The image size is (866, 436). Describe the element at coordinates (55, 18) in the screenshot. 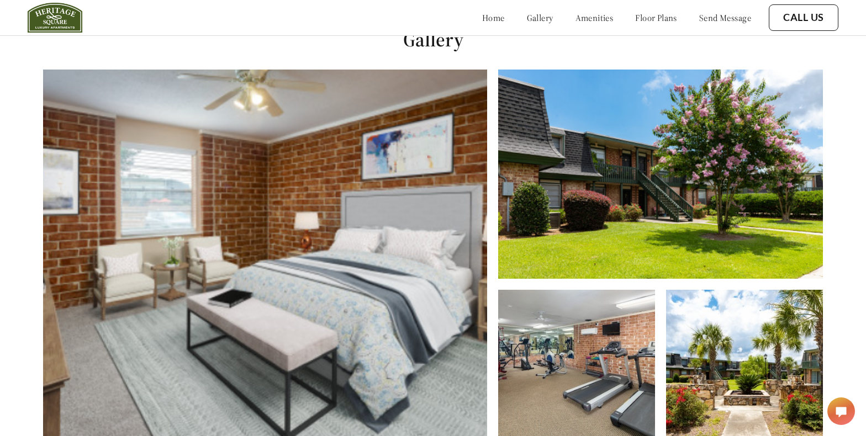

I see `img: heritage_square_logo.jpg` at that location.